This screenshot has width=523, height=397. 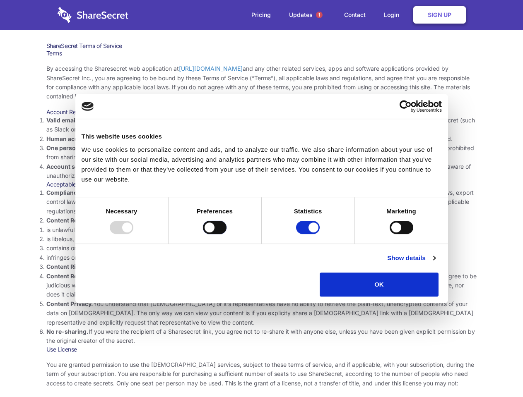 I want to click on img: logo-wordmark-white-trans-d4663122ce5f474addd5e946df7df03e33cb6a1c49d2221995e7729f52c070b2.svg, so click(x=93, y=15).